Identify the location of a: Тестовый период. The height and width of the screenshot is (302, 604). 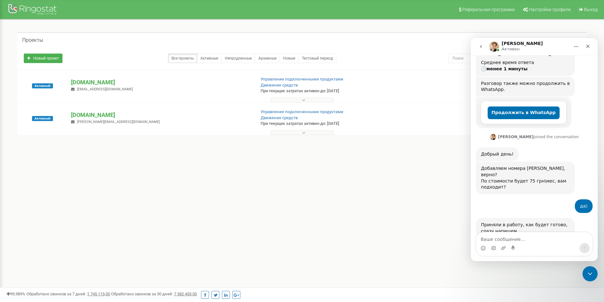
(317, 58).